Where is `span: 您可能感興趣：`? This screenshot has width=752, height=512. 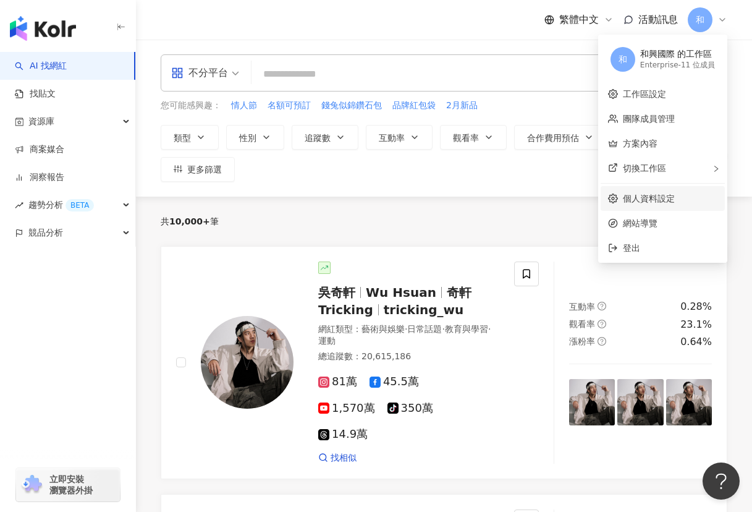 span: 您可能感興趣： is located at coordinates (191, 106).